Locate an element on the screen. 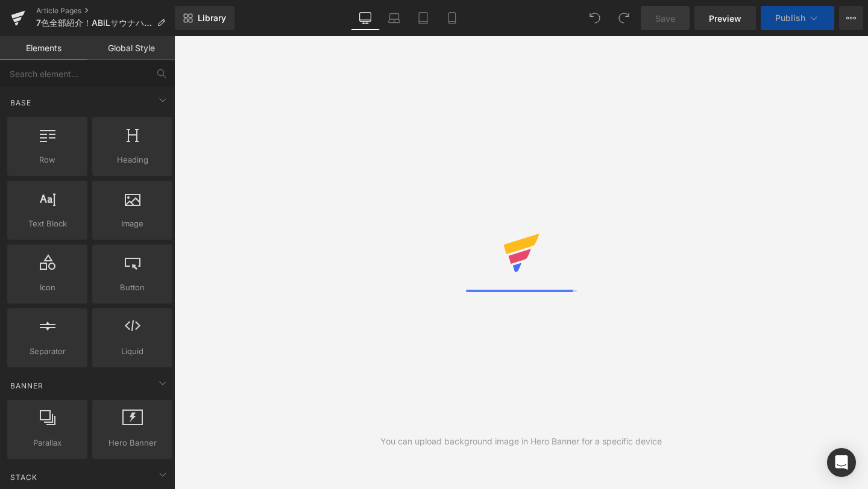 This screenshot has height=489, width=868. span: Library is located at coordinates (211, 18).